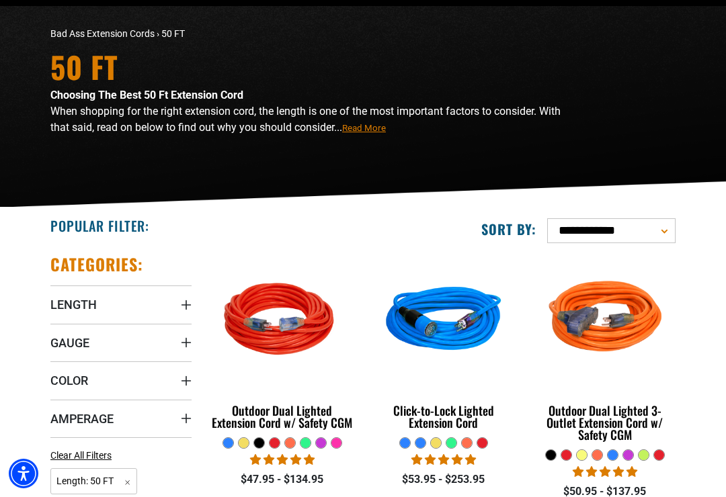  Describe the element at coordinates (255, 34) in the screenshot. I see `nav: breadcrumbs` at that location.